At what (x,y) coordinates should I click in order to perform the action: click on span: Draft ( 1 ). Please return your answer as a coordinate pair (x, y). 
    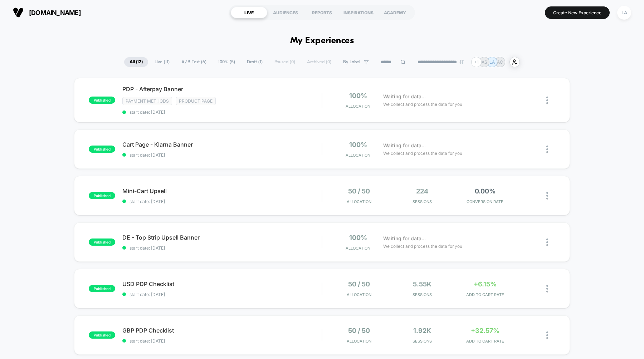
    Looking at the image, I should click on (255, 62).